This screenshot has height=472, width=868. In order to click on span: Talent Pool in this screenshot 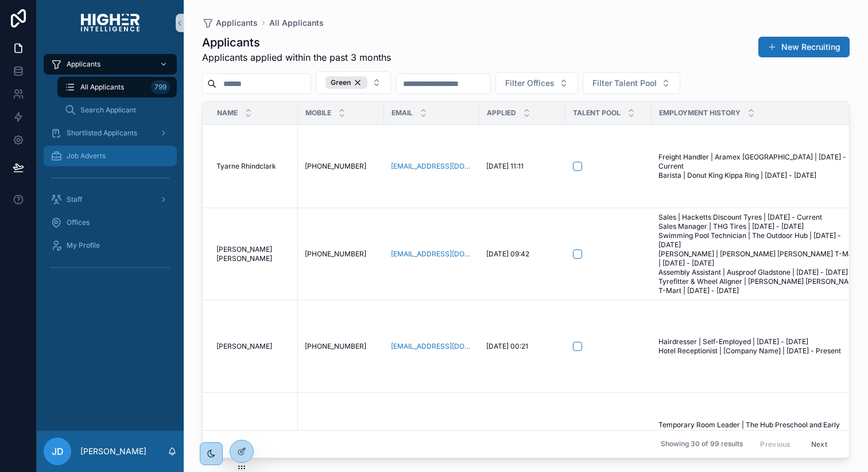, I will do `click(596, 113)`.